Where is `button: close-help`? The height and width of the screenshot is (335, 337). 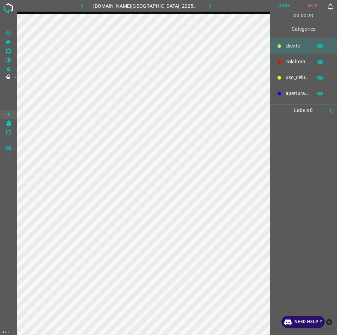
button: close-help is located at coordinates (329, 322).